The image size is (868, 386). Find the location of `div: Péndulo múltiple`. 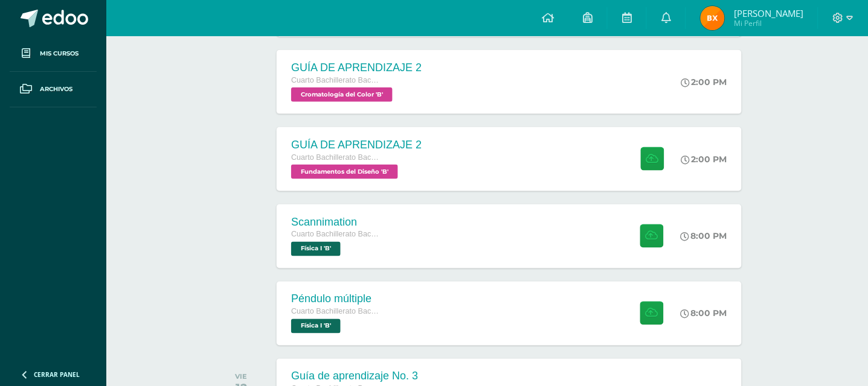

div: Péndulo múltiple is located at coordinates (337, 300).